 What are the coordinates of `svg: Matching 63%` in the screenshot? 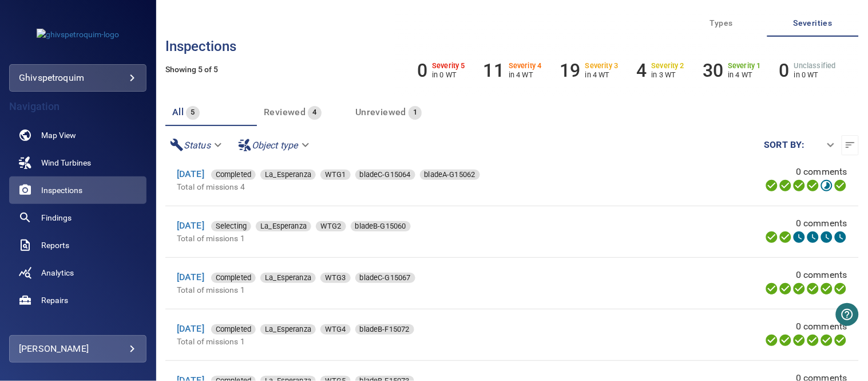 It's located at (826, 185).